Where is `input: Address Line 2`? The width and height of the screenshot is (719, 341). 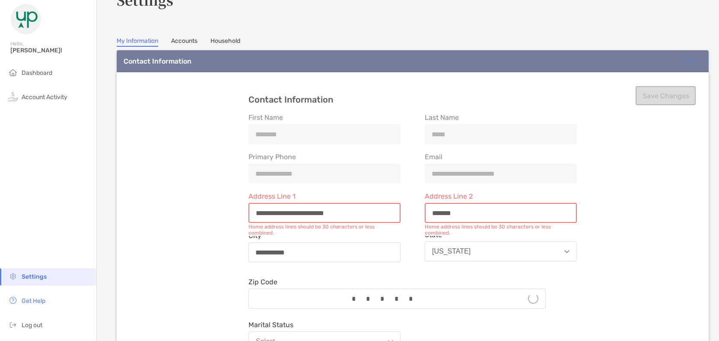 input: Address Line 2 is located at coordinates (501, 213).